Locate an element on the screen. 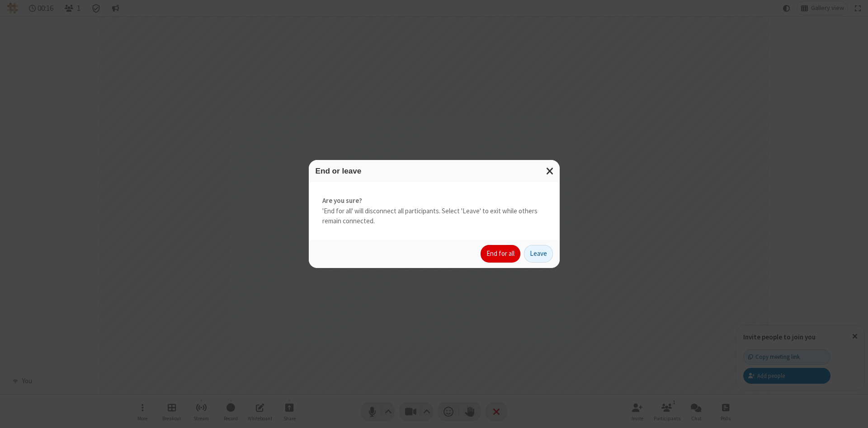  h3: End or leave is located at coordinates (434, 171).